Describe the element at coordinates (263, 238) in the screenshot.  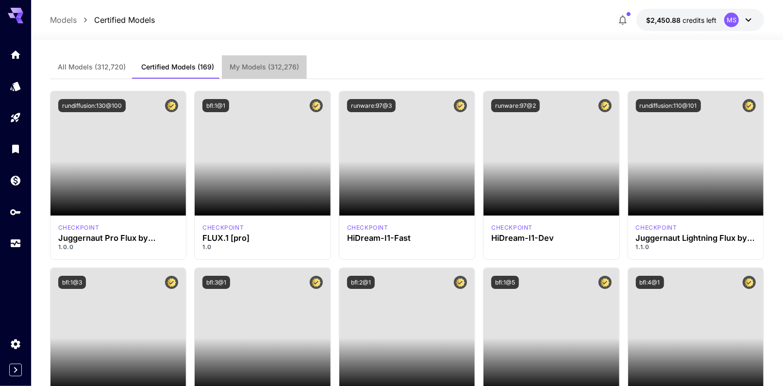
I see `h3: FLUX.1 [pro]` at that location.